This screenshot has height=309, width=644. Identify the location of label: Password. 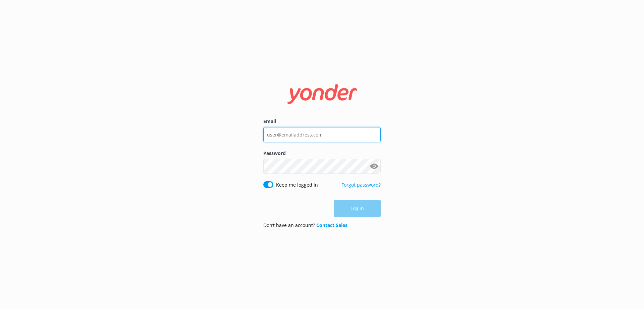
(322, 153).